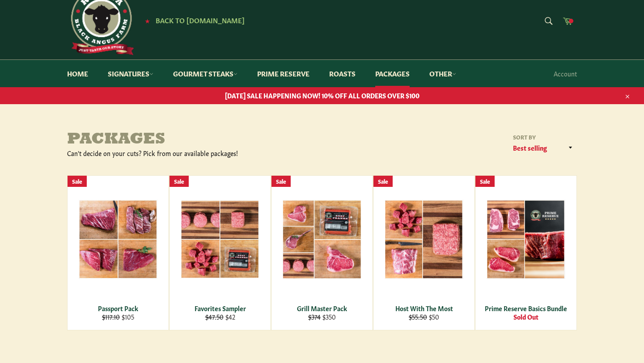 This screenshot has width=644, height=363. I want to click on div: Prime Reserve Basics Bundle, so click(526, 308).